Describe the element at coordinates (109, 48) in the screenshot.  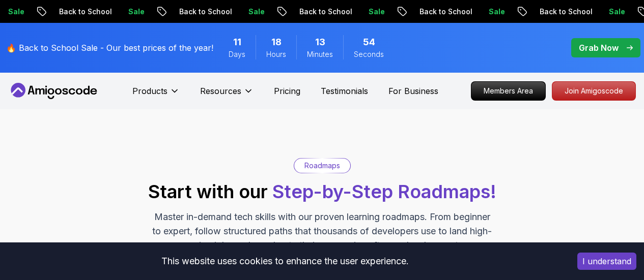
I see `p: 🔥 Back to School Sale - Our best prices of the year!` at that location.